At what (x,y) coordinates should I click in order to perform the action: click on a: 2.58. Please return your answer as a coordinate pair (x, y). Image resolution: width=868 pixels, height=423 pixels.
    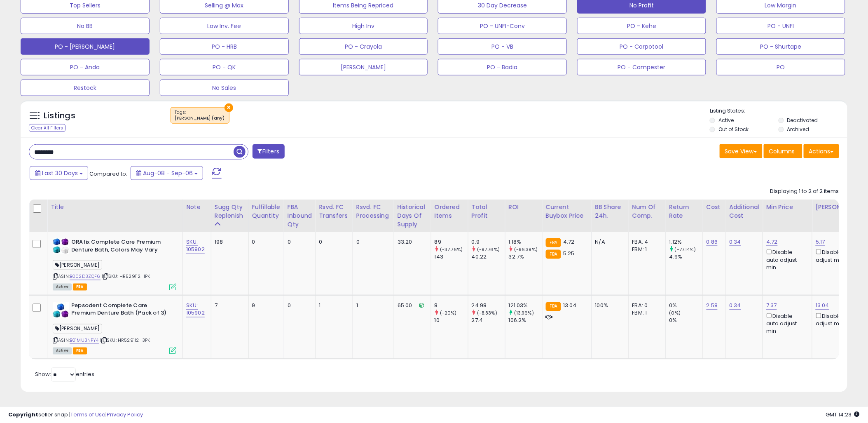
    Looking at the image, I should click on (712, 306).